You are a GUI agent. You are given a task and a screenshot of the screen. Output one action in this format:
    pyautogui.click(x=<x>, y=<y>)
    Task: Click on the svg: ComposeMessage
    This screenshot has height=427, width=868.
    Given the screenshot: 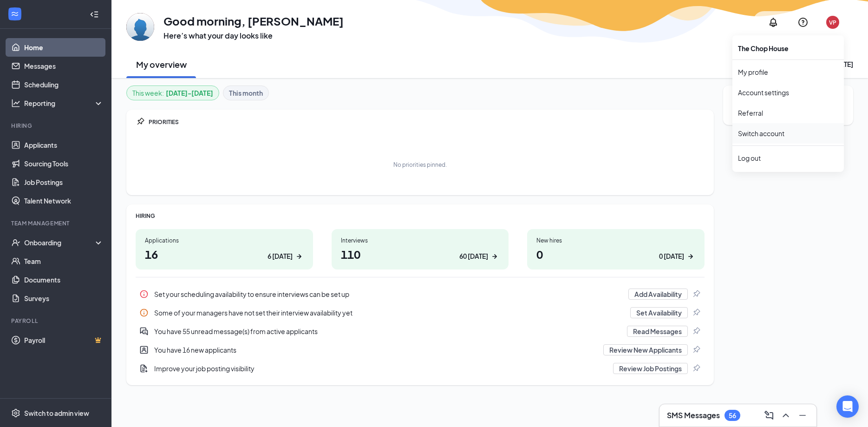 What is the action you would take?
    pyautogui.click(x=770, y=415)
    